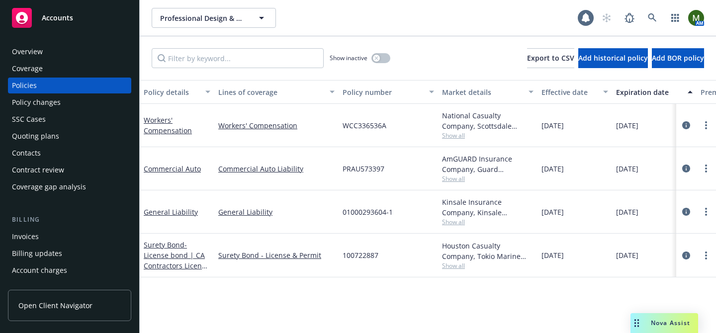 The height and width of the screenshot is (333, 716). I want to click on a: Surety Bond, so click(177, 261).